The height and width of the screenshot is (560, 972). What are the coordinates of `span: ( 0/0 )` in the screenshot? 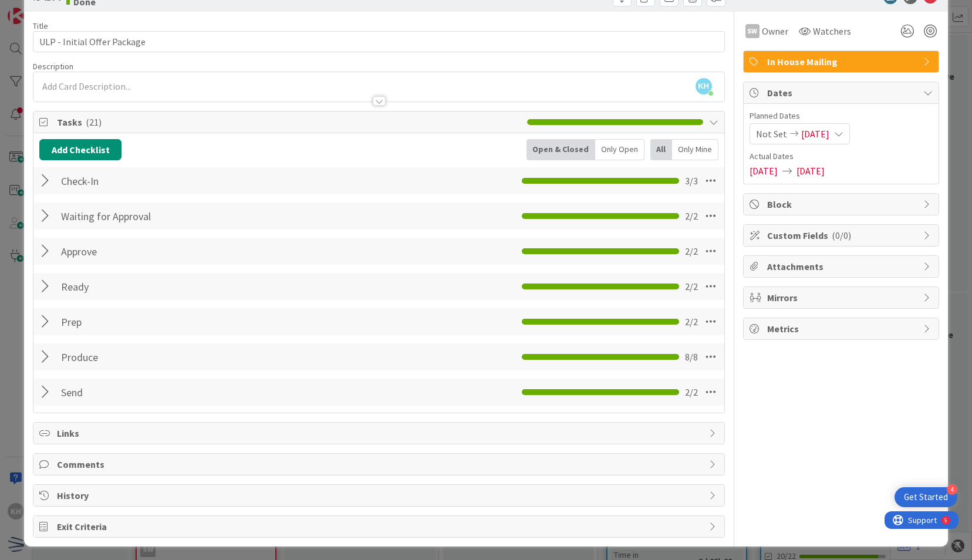 It's located at (841, 236).